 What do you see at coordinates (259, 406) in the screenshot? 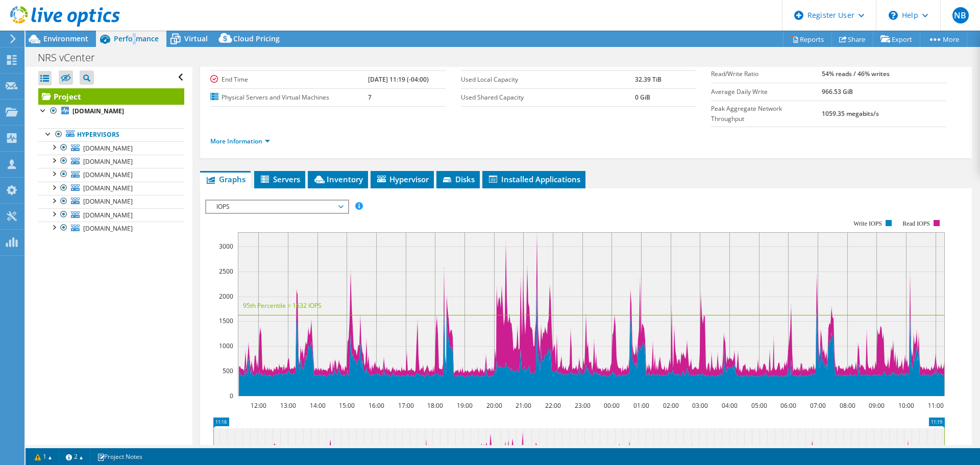
I see `text: 12:00` at bounding box center [259, 406].